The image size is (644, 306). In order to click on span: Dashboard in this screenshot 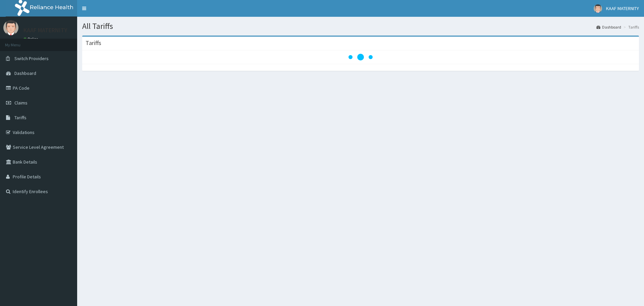, I will do `click(25, 73)`.